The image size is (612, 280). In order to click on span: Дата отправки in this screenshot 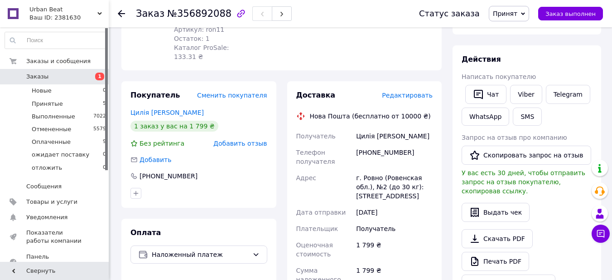, I will do `click(321, 212)`.